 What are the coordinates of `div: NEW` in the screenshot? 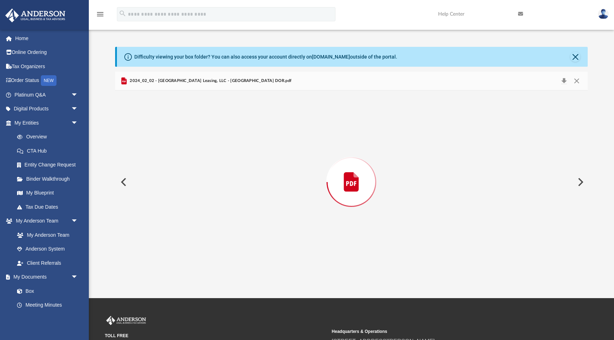 It's located at (49, 81).